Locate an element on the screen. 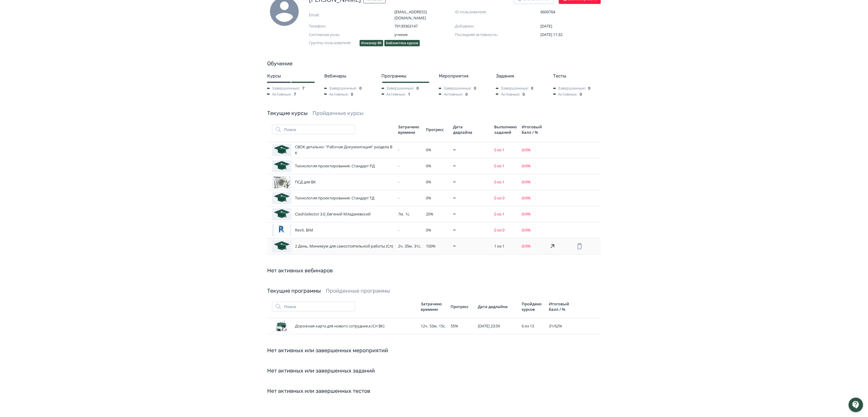  span: 1 из 1 is located at coordinates (499, 246).